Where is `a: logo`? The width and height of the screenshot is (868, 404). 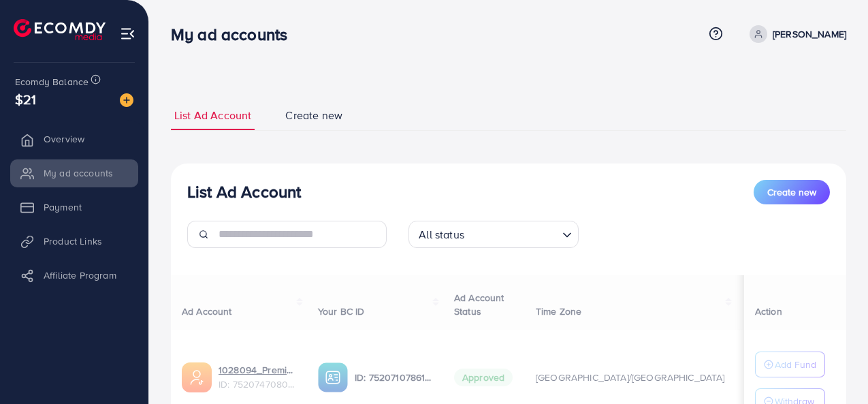
a: logo is located at coordinates (59, 29).